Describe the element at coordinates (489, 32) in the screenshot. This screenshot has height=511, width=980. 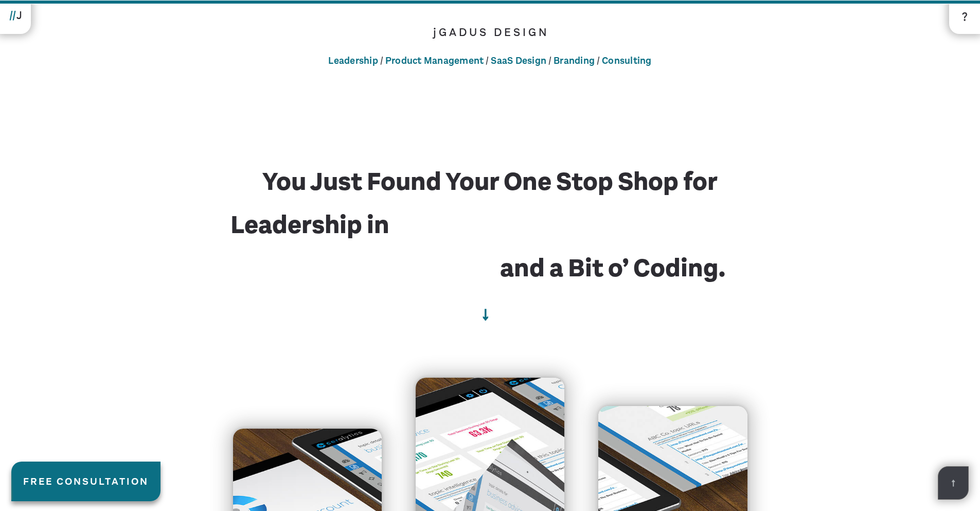
I see `a: jGadus Design` at that location.